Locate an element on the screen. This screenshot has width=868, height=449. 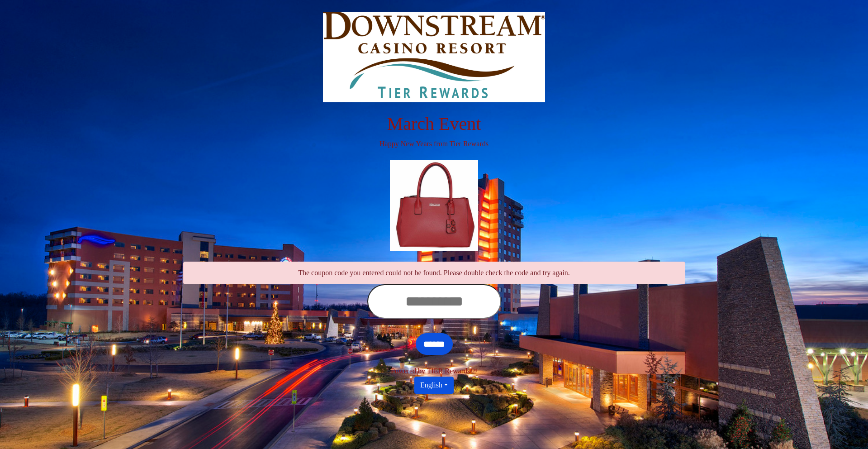
div: The coupon code you entered could not be found. Please double check the code and try again. is located at coordinates (434, 273).